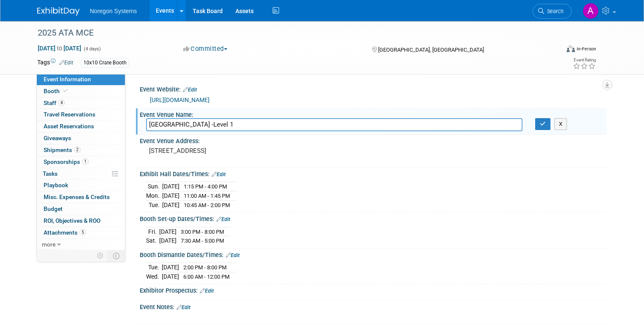  Describe the element at coordinates (591, 11) in the screenshot. I see `img: Ali Connell` at that location.